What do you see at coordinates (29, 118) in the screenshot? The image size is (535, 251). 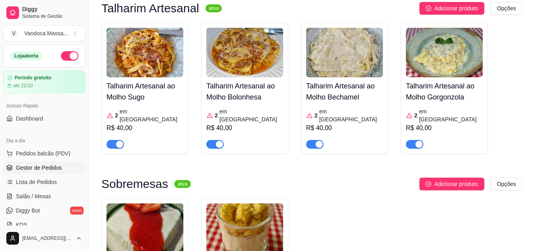 I see `span: Dashboard` at bounding box center [29, 118].